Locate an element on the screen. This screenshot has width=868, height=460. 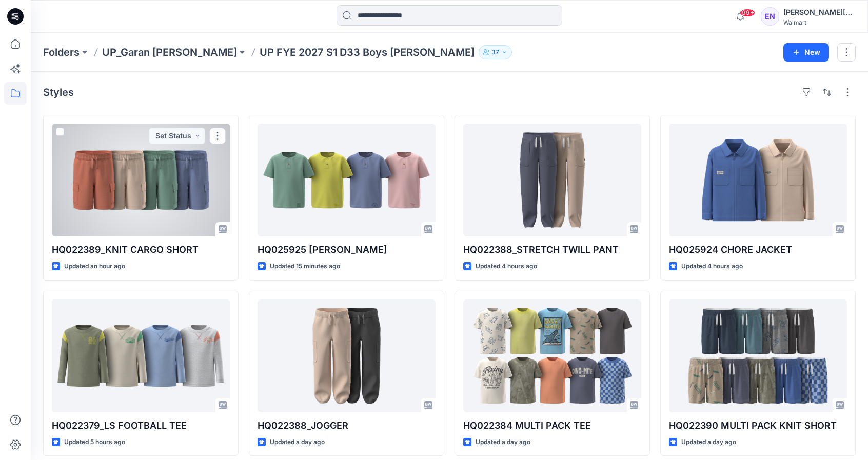
p: Folders is located at coordinates (61, 52).